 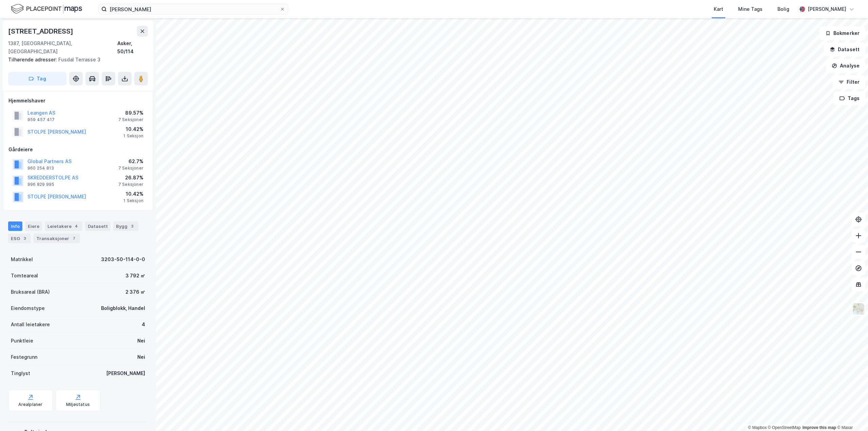 What do you see at coordinates (74, 238) in the screenshot?
I see `div: 7` at bounding box center [74, 238].